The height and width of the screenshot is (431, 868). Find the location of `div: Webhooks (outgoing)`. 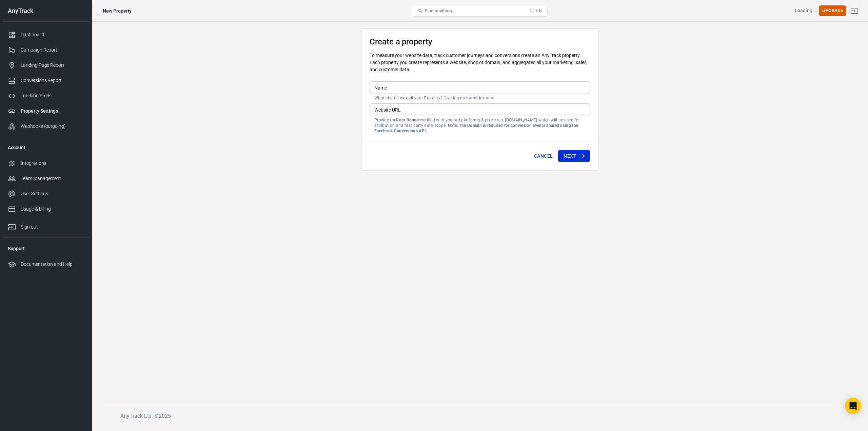

div: Webhooks (outgoing) is located at coordinates (52, 126).